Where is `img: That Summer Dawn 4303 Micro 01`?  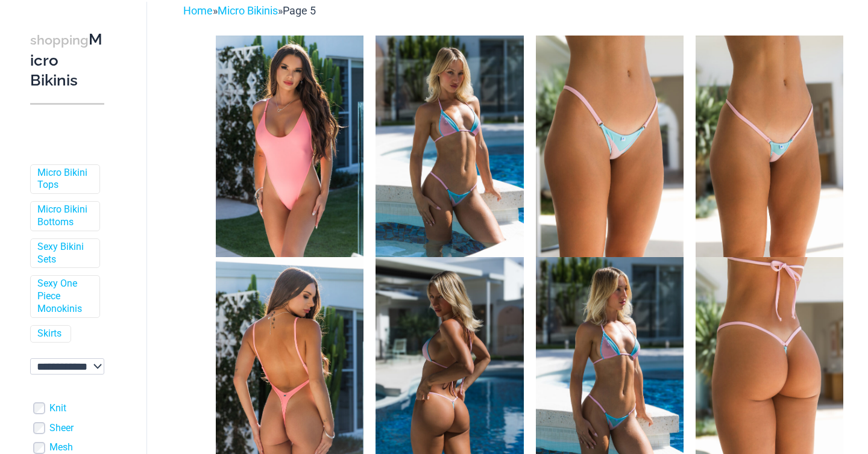
img: That Summer Dawn 4303 Micro 01 is located at coordinates (609, 147).